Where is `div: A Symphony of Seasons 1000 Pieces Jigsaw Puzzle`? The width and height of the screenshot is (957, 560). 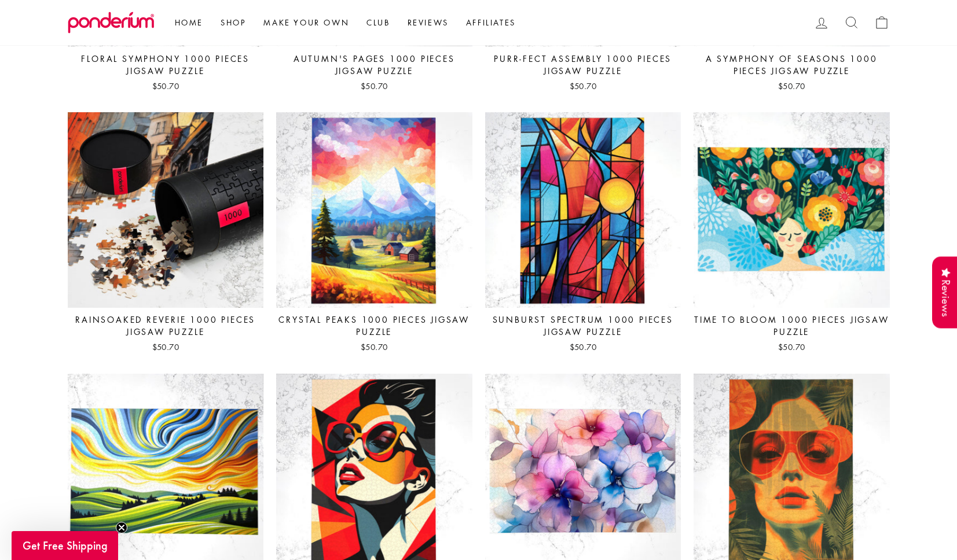
div: A Symphony of Seasons 1000 Pieces Jigsaw Puzzle is located at coordinates (792, 65).